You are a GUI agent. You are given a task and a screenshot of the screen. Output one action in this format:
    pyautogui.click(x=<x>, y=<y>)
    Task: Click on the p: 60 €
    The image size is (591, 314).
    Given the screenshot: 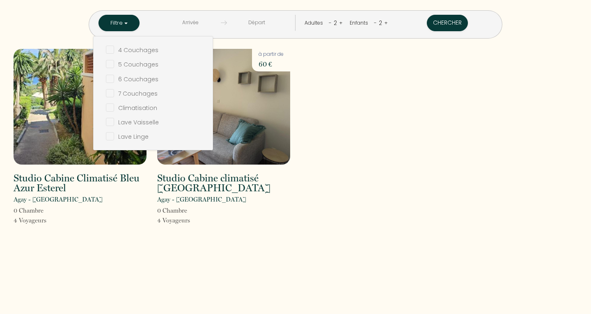 What is the action you would take?
    pyautogui.click(x=271, y=64)
    